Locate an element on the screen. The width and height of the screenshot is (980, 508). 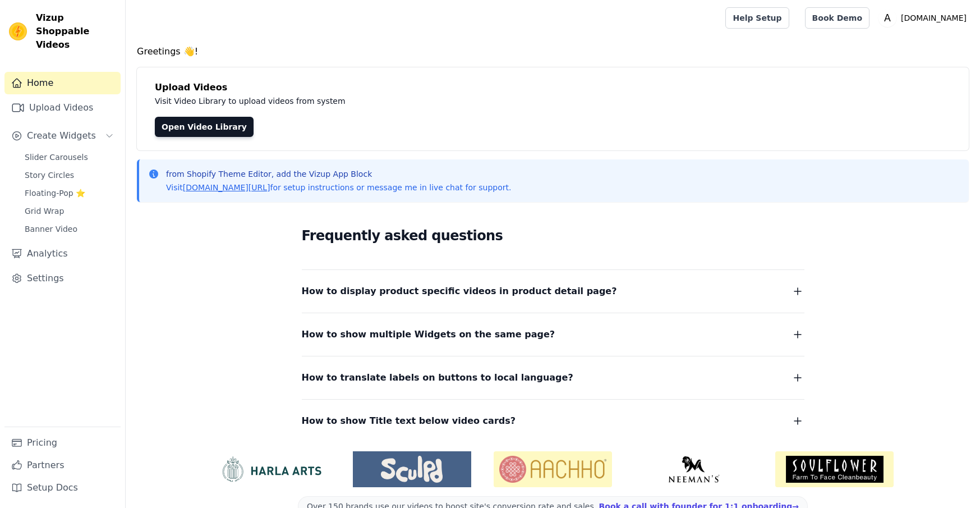
a: Setup Docs is located at coordinates (63, 487).